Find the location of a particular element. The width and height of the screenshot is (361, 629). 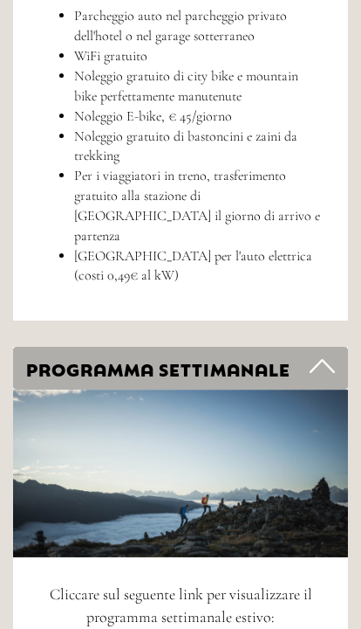

li: Noleggio gratuito di bastoncini e zaini da trekking is located at coordinates (198, 147).